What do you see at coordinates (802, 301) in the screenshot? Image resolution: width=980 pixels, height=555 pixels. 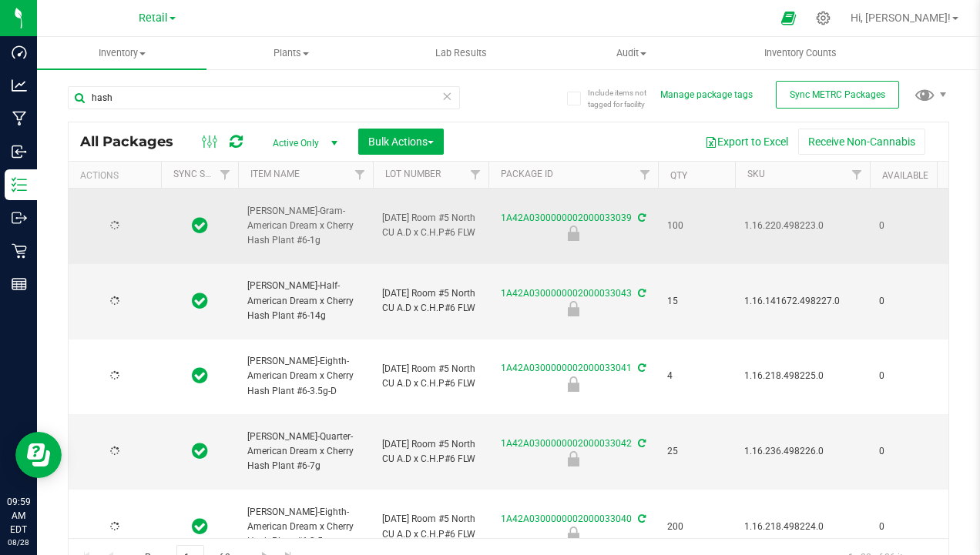 I see `span: 1.16.141672.498227.0` at bounding box center [802, 301].